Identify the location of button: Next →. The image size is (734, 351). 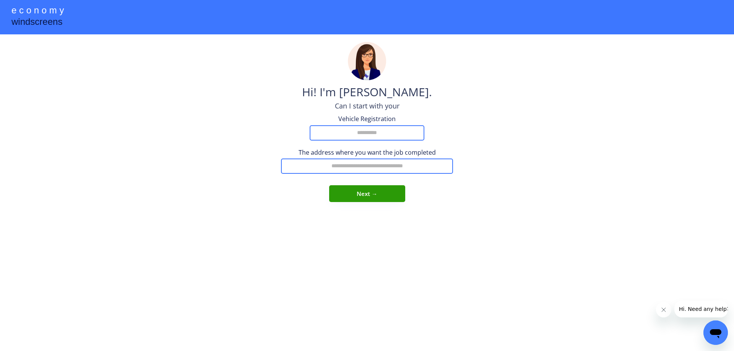
(367, 194).